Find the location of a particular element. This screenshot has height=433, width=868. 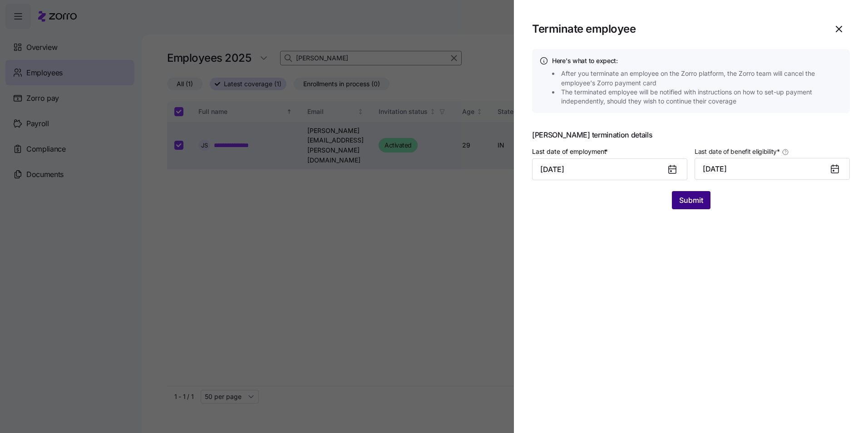

button: Submit is located at coordinates (690, 200).